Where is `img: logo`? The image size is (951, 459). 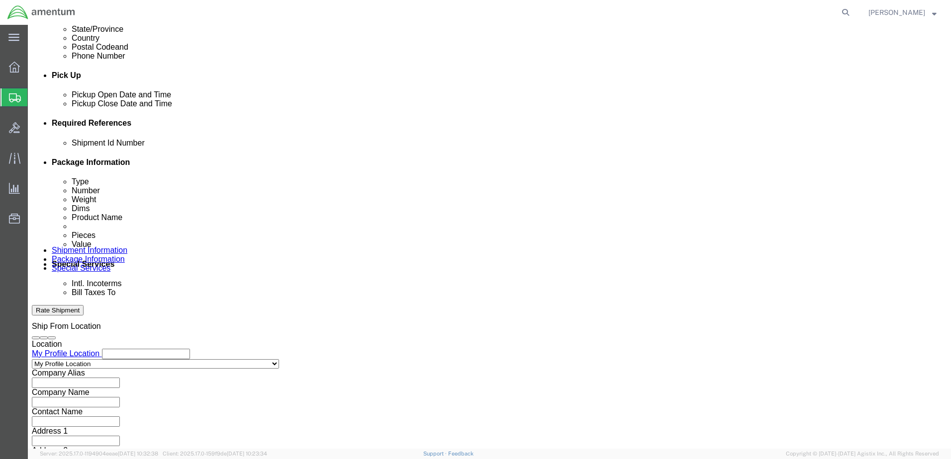 img: logo is located at coordinates (41, 12).